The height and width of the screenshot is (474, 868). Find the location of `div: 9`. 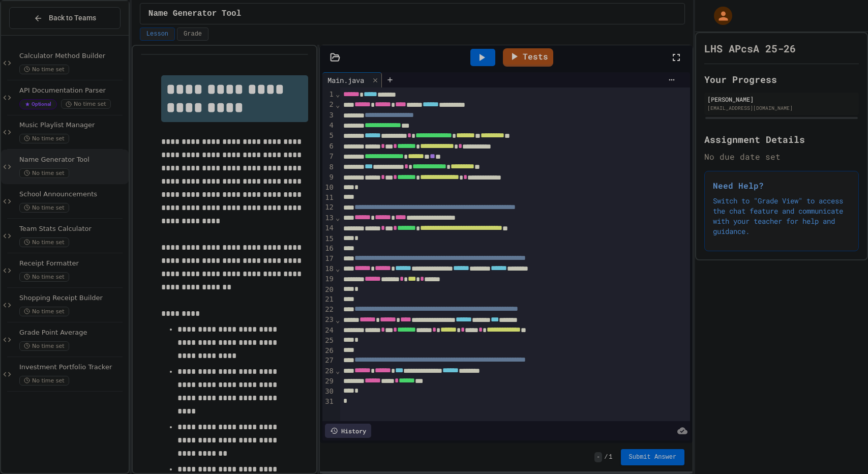

div: 9 is located at coordinates (328, 178).